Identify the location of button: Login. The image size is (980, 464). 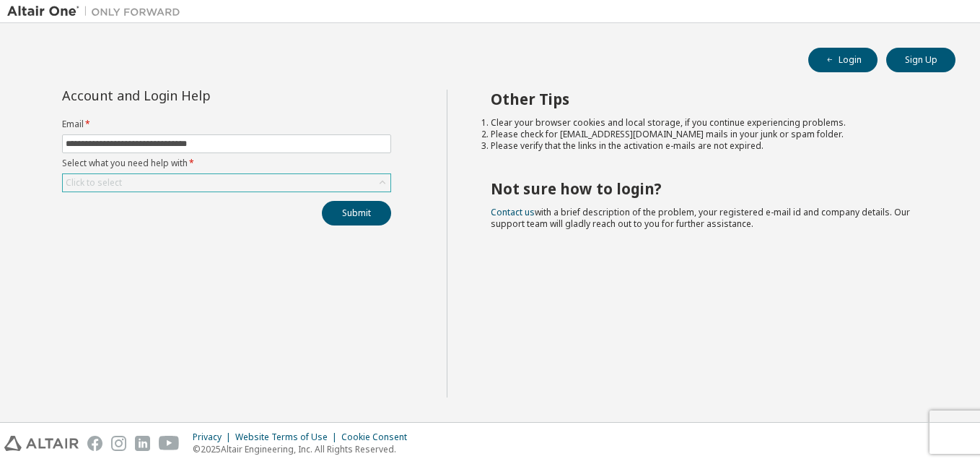
(843, 60).